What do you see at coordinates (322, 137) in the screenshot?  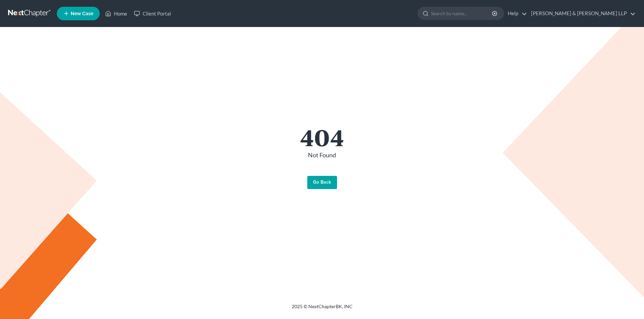 I see `h1: 404` at bounding box center [322, 137].